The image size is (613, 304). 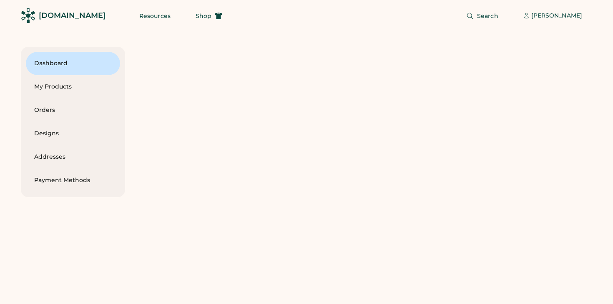 What do you see at coordinates (204, 16) in the screenshot?
I see `span: Shop` at bounding box center [204, 16].